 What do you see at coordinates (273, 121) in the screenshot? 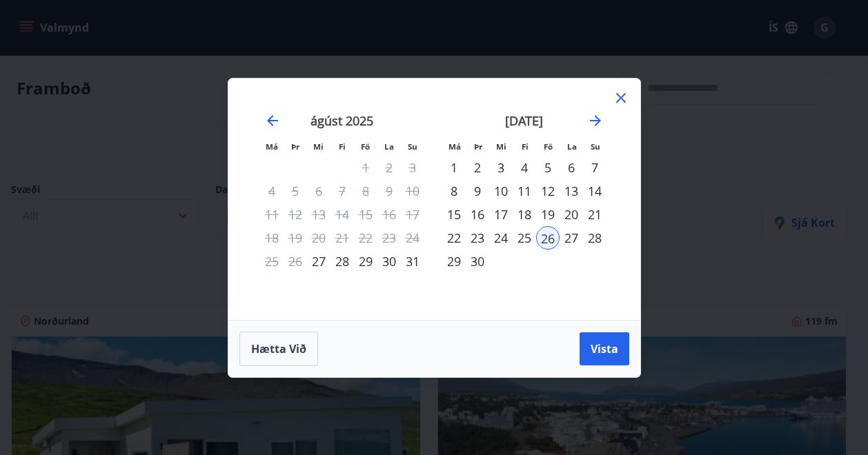
I see `div: Move backward to switch to the previous month.` at bounding box center [273, 121].